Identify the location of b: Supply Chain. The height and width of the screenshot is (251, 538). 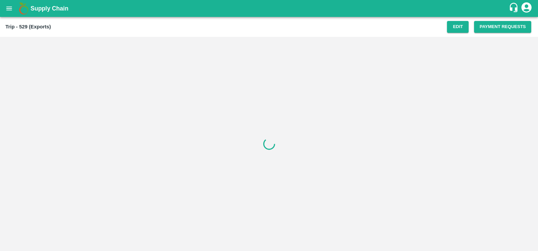
(49, 8).